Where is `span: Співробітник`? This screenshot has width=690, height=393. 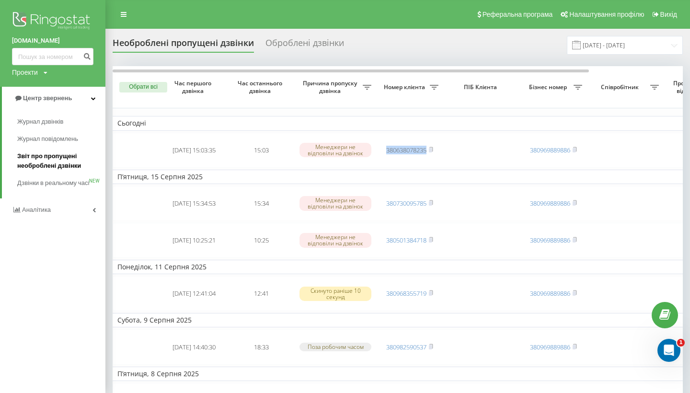
span: Співробітник is located at coordinates (621, 87).